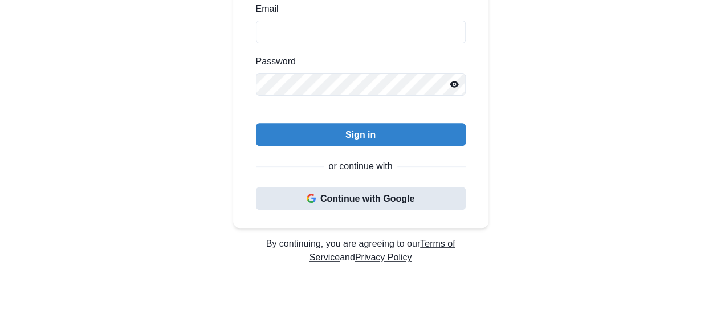  Describe the element at coordinates (360, 166) in the screenshot. I see `p: or continue with` at that location.